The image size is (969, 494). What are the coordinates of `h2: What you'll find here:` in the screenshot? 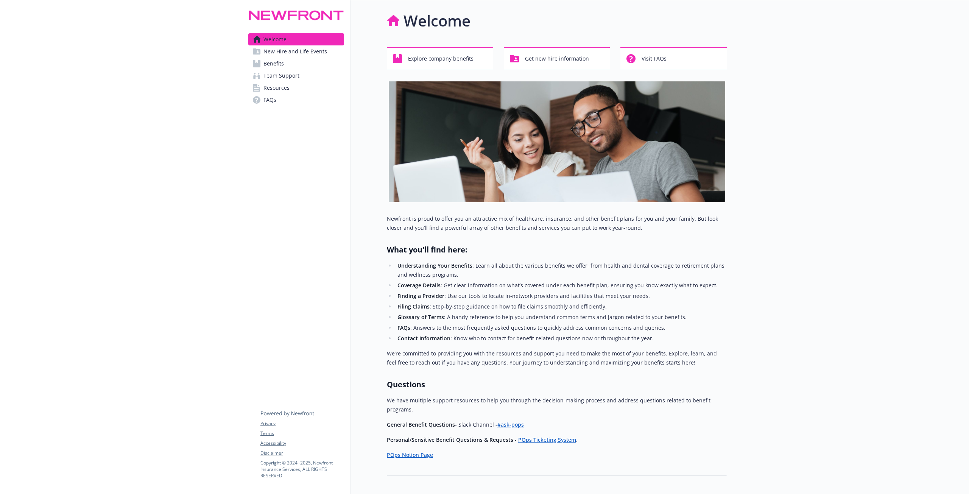 It's located at (557, 250).